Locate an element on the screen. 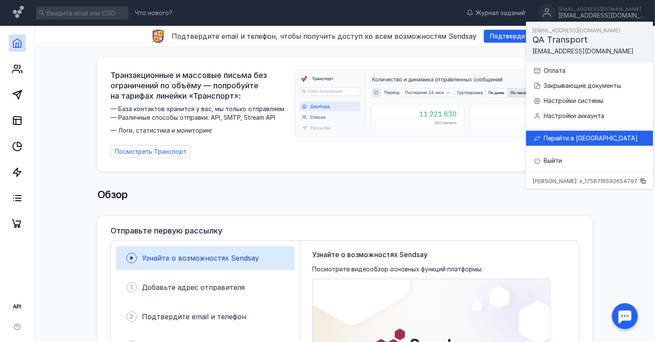 Image resolution: width=655 pixels, height=342 pixels. a: Оплата is located at coordinates (589, 70).